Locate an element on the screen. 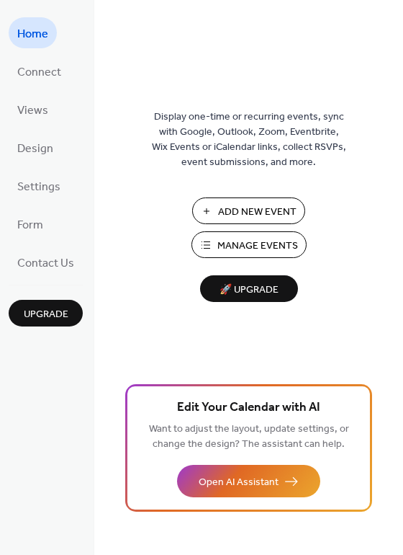  a: Connect is located at coordinates (39, 71).